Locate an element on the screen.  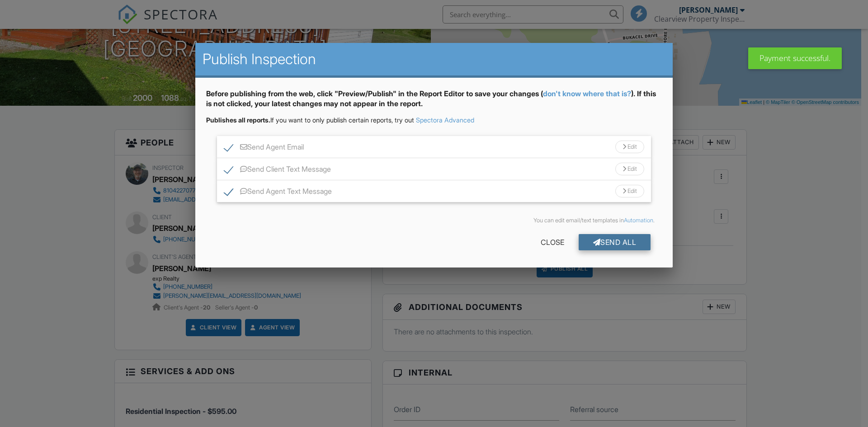
div: Send All is located at coordinates (615, 243).